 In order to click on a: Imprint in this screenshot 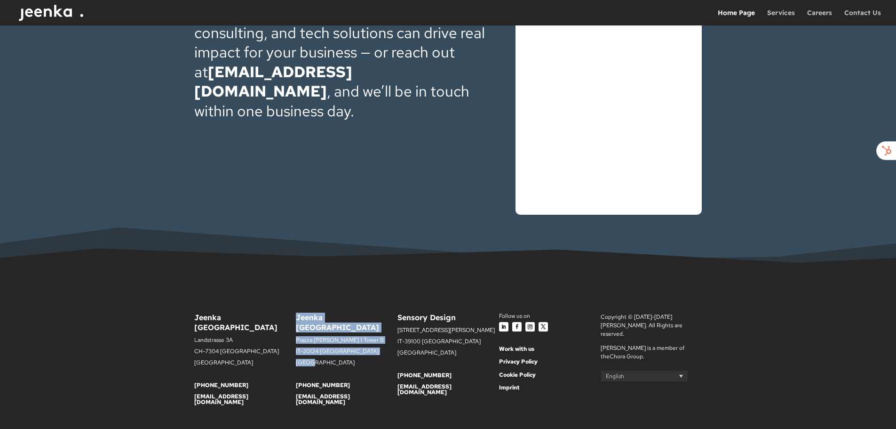, I will do `click(510, 387)`.